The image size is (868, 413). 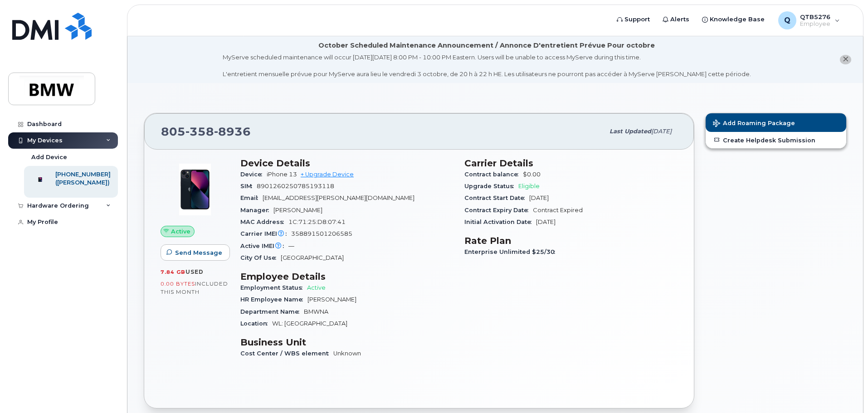 I want to click on button: close notification, so click(x=845, y=59).